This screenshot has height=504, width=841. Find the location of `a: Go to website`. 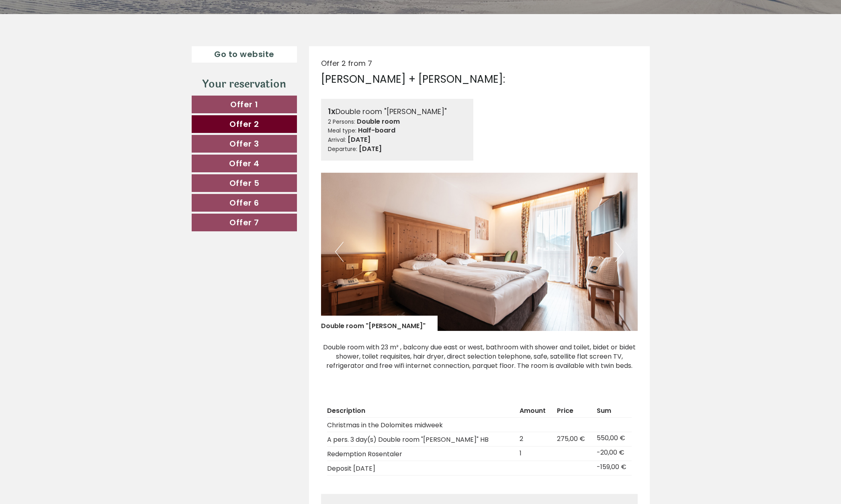

a: Go to website is located at coordinates (244, 55).